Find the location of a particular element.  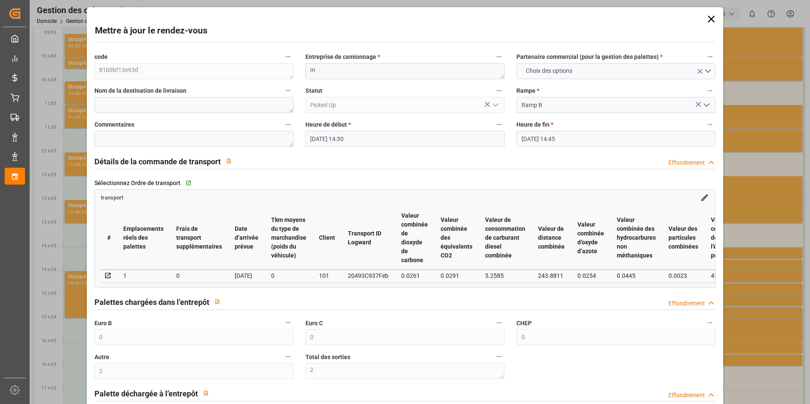

div: 0.0261 is located at coordinates (414, 276).